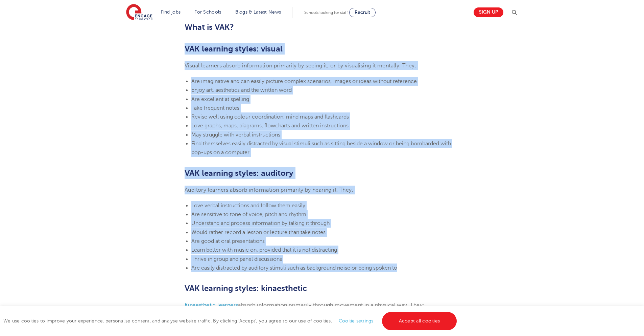  Describe the element at coordinates (304, 82) in the screenshot. I see `span: Are imaginative and can easily picture complex scenarios, images or ideas without reference` at that location.